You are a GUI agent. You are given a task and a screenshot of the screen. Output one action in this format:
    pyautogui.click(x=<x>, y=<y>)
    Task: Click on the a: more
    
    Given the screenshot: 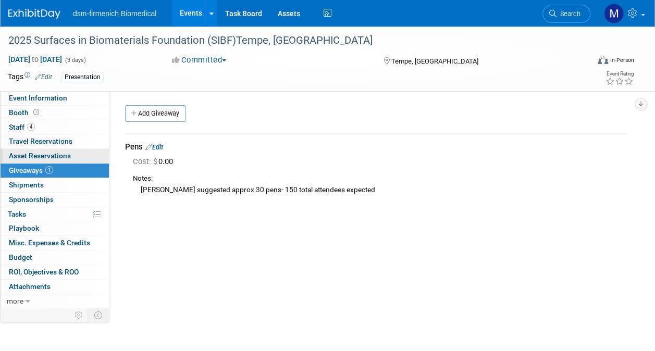 What is the action you would take?
    pyautogui.click(x=55, y=301)
    